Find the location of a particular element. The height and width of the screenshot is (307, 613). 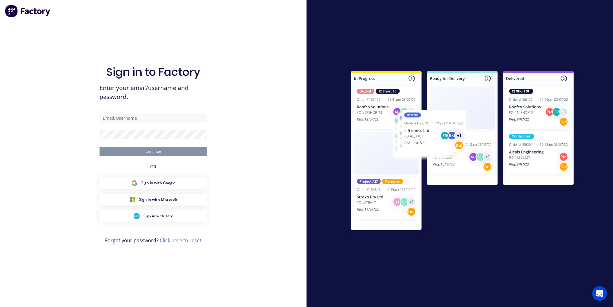

div: Open Intercom Messenger is located at coordinates (599, 294).